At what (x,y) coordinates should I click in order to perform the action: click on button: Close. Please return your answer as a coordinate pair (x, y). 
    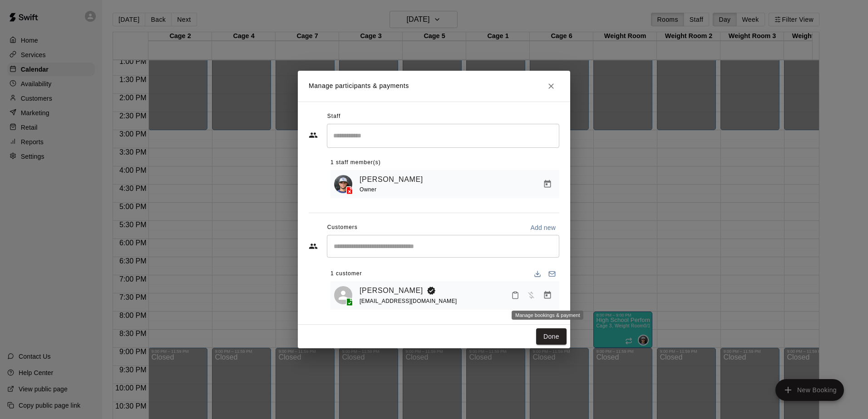
    Looking at the image, I should click on (551, 86).